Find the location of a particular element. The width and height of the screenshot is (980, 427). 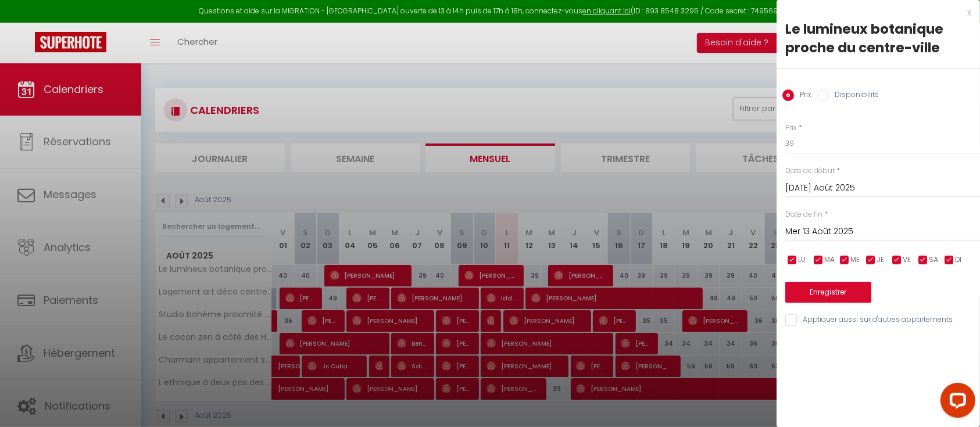

span: SA is located at coordinates (934, 260).